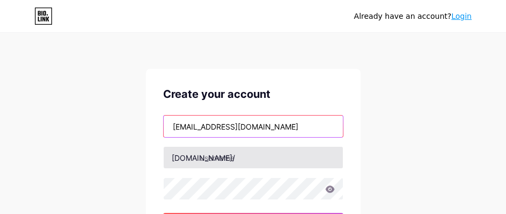  I want to click on div: Create your account, so click(253, 94).